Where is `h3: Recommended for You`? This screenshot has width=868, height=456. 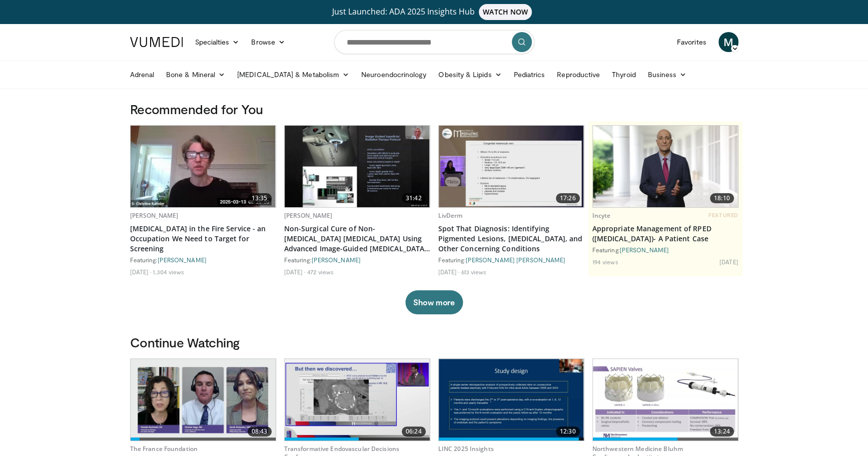 h3: Recommended for You is located at coordinates (434, 109).